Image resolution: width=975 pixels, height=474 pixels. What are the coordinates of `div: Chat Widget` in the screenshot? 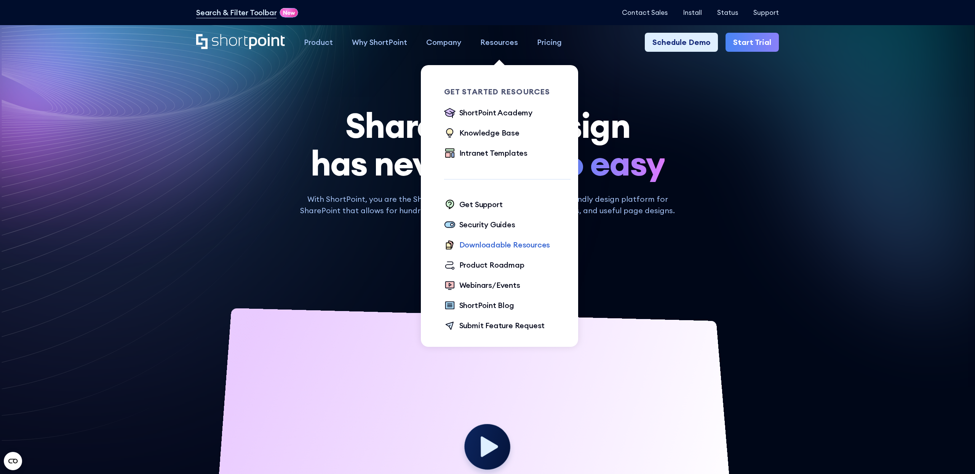 It's located at (906, 430).